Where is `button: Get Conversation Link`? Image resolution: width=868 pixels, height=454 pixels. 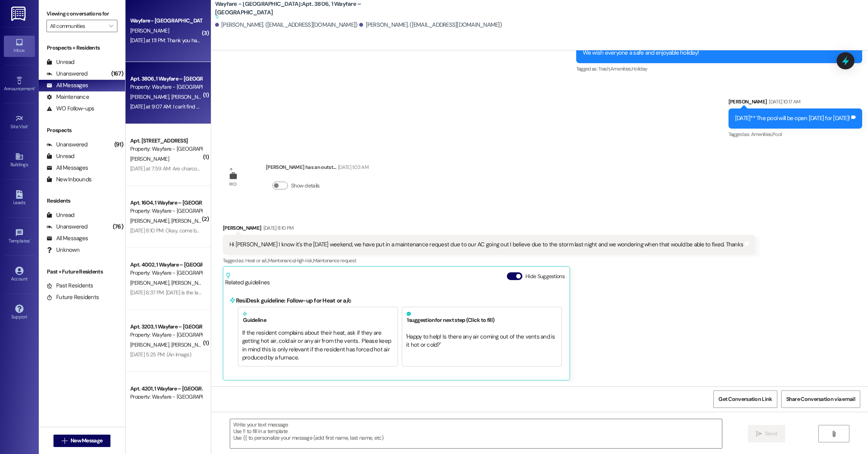
button: Get Conversation Link is located at coordinates (746, 399).